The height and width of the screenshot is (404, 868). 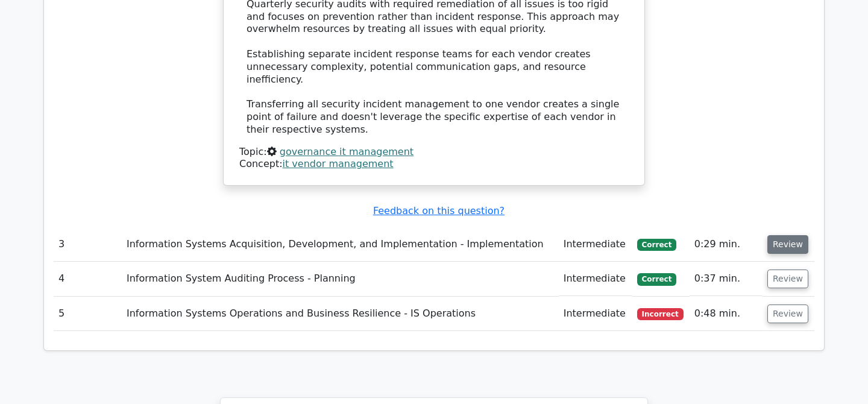 What do you see at coordinates (434, 152) in the screenshot?
I see `div: Topic:` at bounding box center [434, 152].